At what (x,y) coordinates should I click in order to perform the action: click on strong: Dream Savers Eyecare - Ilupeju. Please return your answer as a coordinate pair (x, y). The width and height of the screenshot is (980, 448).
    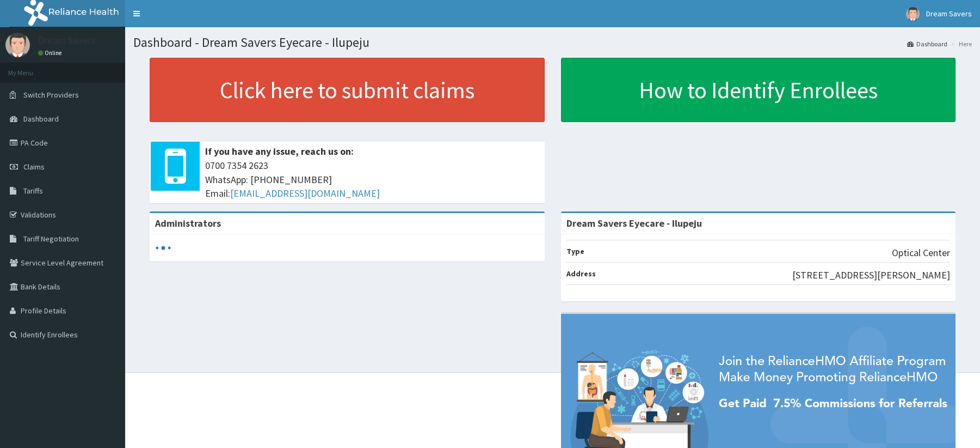
    Looking at the image, I should click on (634, 223).